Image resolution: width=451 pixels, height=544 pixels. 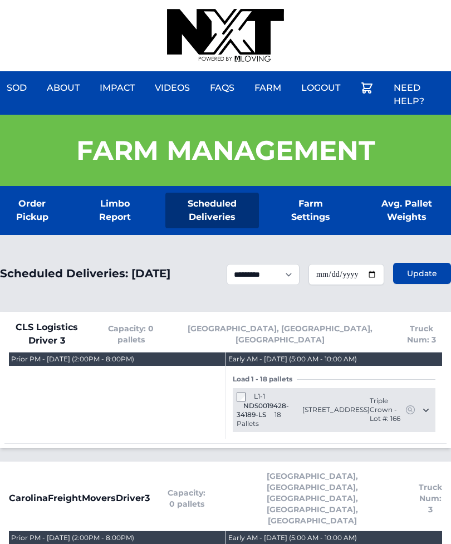 I want to click on a: Farm Settings, so click(x=310, y=210).